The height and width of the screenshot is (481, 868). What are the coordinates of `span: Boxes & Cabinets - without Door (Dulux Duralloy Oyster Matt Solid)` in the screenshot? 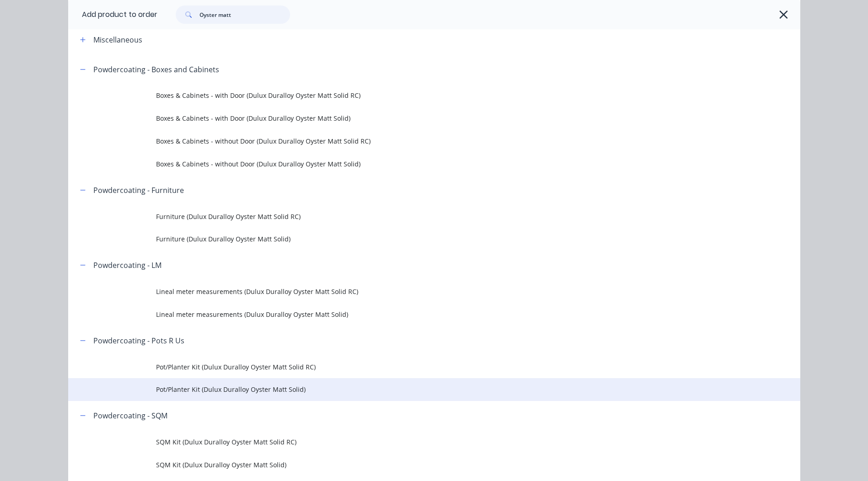 It's located at (413, 164).